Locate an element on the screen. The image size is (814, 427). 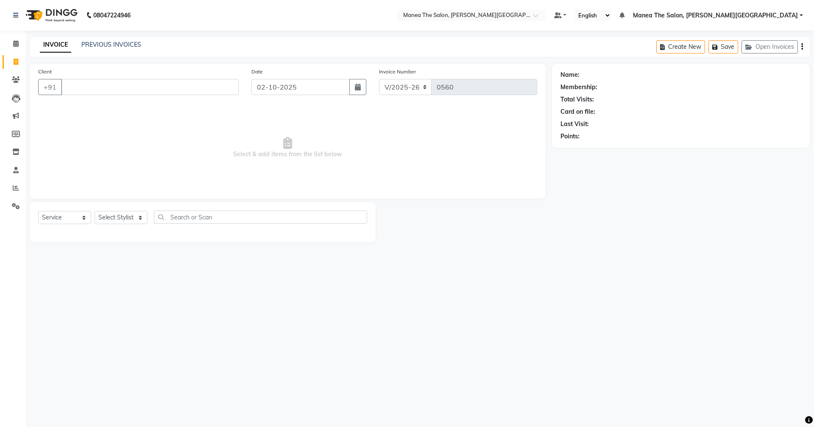
img: logo is located at coordinates (50, 15).